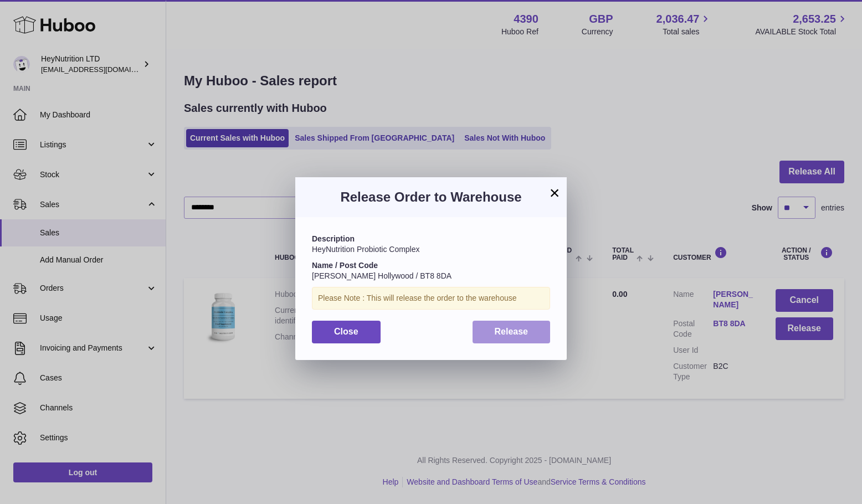  Describe the element at coordinates (333, 239) in the screenshot. I see `strong: Description` at that location.